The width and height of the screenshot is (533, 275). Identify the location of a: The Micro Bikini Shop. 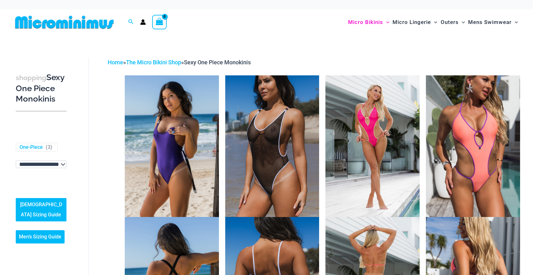
(153, 62).